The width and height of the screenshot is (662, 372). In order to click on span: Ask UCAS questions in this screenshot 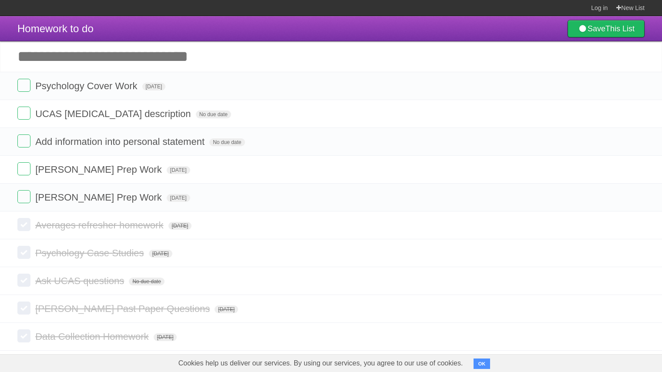, I will do `click(81, 281)`.